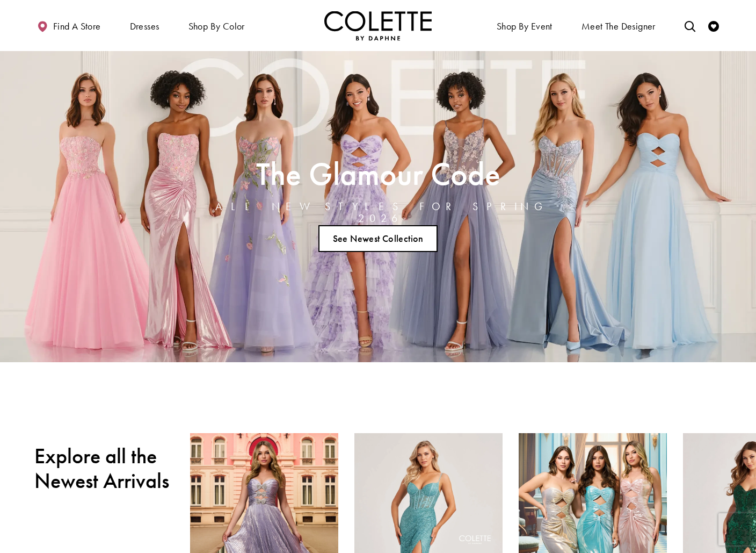 This screenshot has height=553, width=756. Describe the element at coordinates (378, 25) in the screenshot. I see `a: Visit Home Page` at that location.